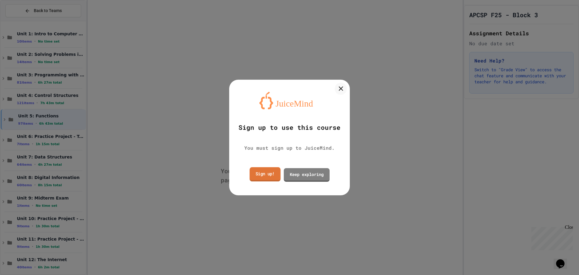 This screenshot has height=275, width=579. Describe the element at coordinates (290, 128) in the screenshot. I see `div: Sign up to use this course` at that location.